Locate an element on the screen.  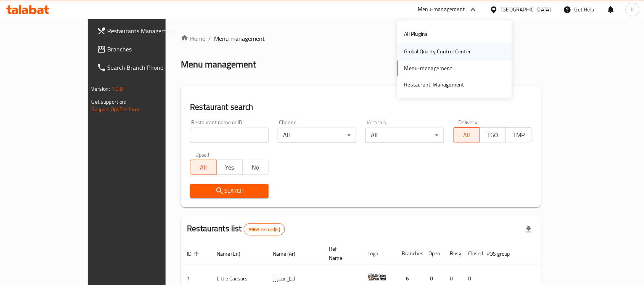
th: Busy is located at coordinates (453, 253).